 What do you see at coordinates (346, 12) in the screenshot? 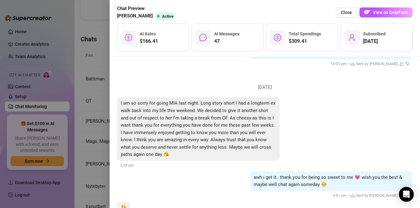
I see `button: Close` at bounding box center [346, 12].